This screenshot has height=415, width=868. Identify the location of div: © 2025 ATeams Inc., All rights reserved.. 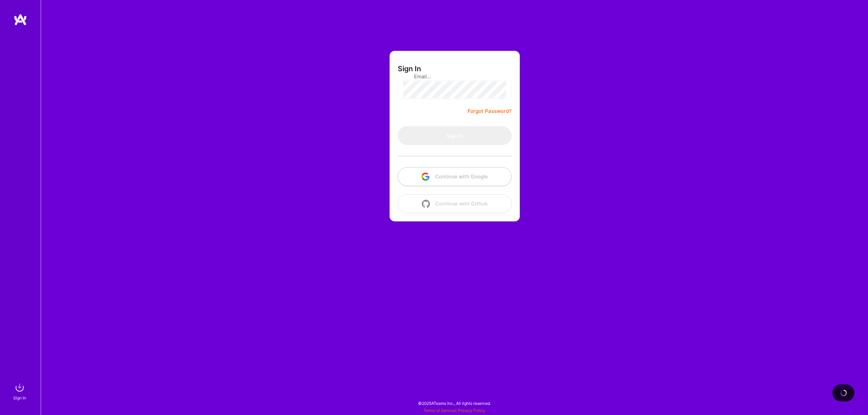
(454, 403).